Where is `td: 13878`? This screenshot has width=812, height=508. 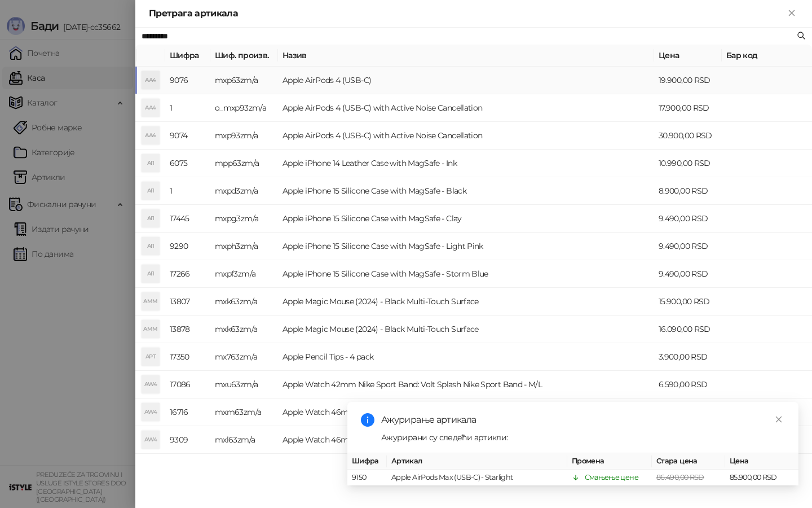 td: 13878 is located at coordinates (188, 329).